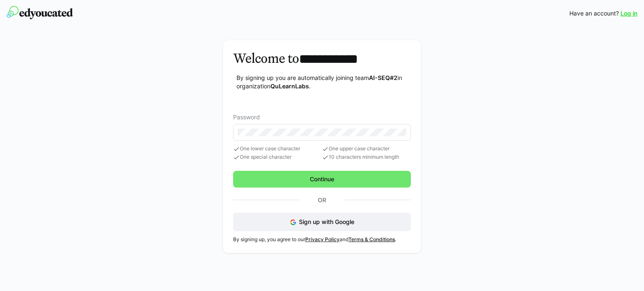 The height and width of the screenshot is (291, 644). Describe the element at coordinates (322, 239) in the screenshot. I see `a: Privacy Policy` at that location.